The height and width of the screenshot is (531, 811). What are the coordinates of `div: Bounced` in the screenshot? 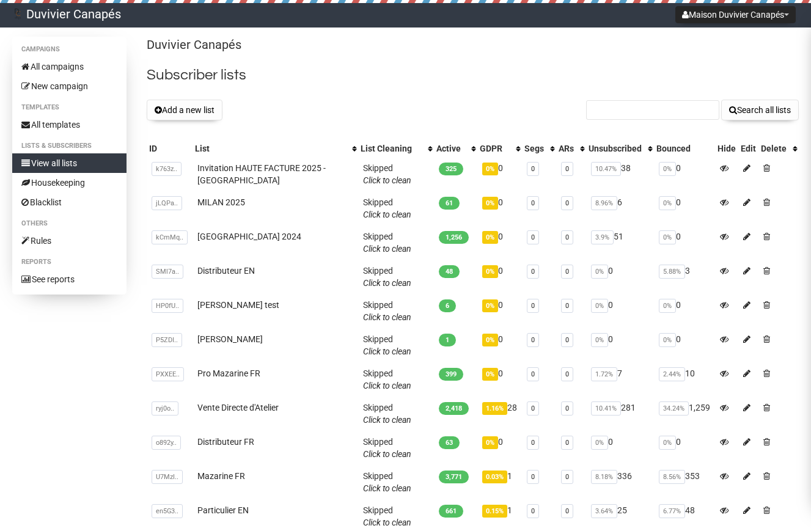 It's located at (685, 149).